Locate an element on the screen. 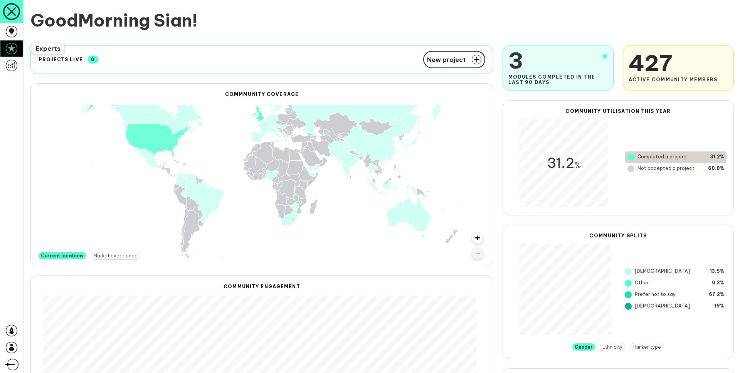  span: Modules completed in the last 90 days is located at coordinates (558, 80).